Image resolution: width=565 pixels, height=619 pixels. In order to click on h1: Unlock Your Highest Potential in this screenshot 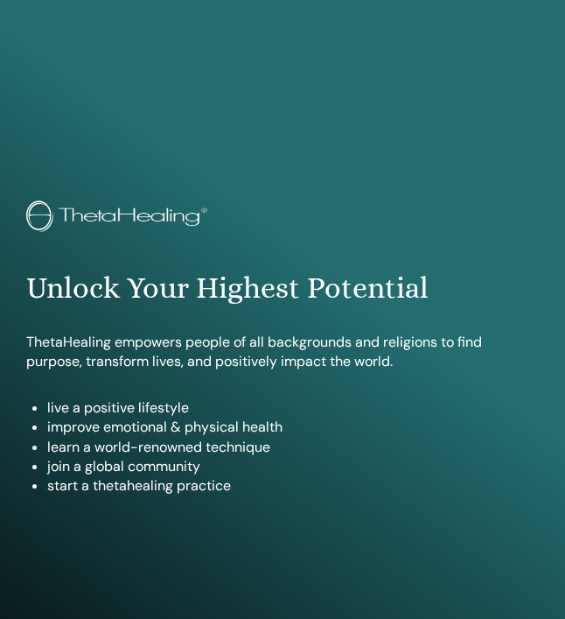, I will do `click(283, 288)`.